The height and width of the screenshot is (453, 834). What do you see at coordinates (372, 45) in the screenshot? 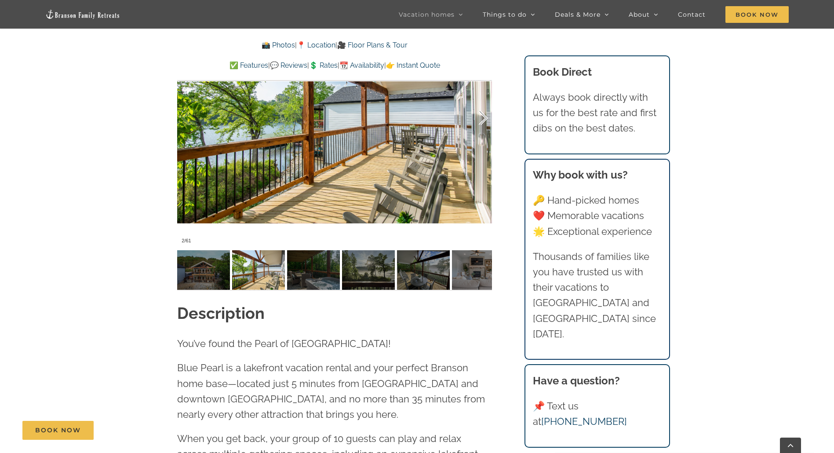
I see `a: 🎥 Floor Plans & Tour` at bounding box center [372, 45].